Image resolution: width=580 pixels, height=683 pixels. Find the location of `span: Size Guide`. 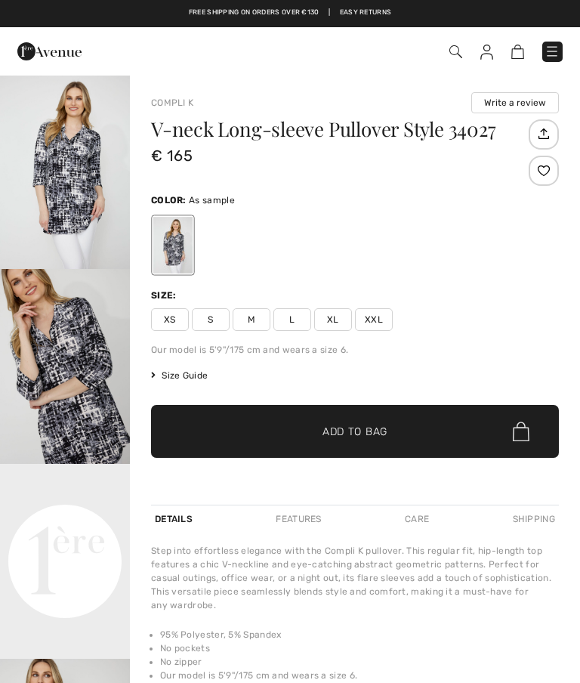

span: Size Guide is located at coordinates (179, 376).